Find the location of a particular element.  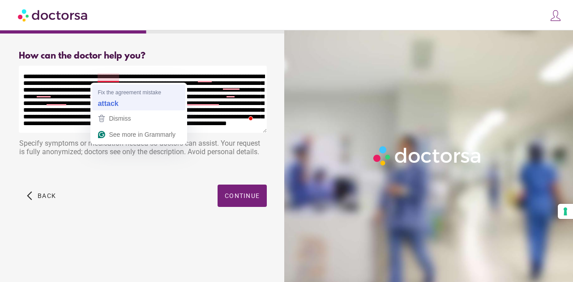

img: icons8-customer-100.png is located at coordinates (555, 16).